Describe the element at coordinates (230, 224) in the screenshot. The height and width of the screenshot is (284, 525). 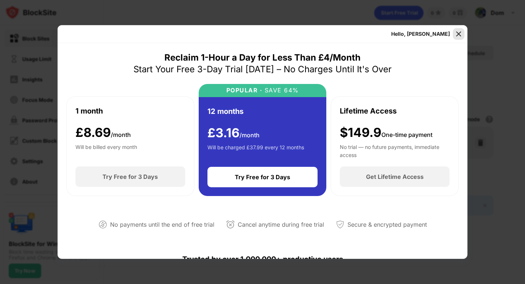
I see `img: cancel-anytime` at that location.